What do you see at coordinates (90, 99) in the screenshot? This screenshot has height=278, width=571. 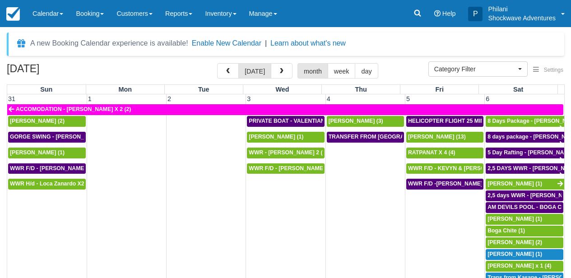 I see `span: 1` at bounding box center [90, 99].